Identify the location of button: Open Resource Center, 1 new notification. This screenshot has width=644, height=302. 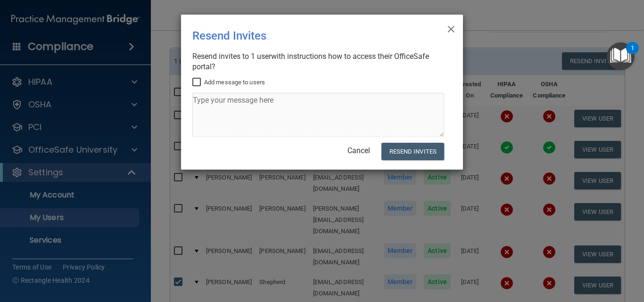
(620, 56).